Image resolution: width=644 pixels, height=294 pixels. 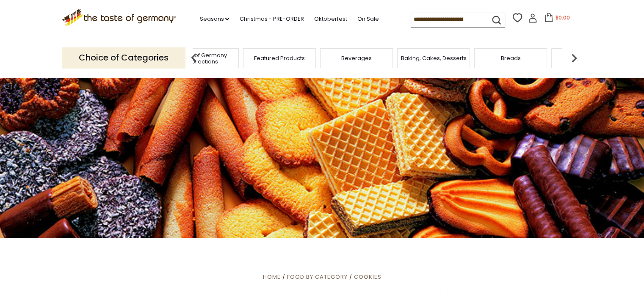 I want to click on p: Choice of Categories, so click(x=123, y=58).